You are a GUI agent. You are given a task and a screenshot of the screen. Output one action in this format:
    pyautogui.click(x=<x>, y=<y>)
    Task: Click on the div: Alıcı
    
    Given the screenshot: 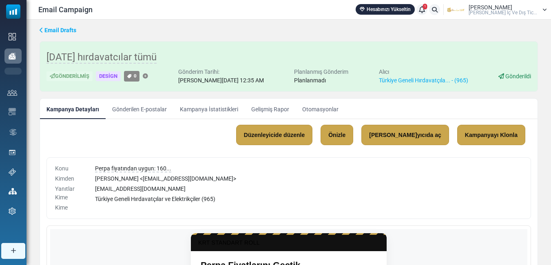 What is the action you would take?
    pyautogui.click(x=423, y=72)
    